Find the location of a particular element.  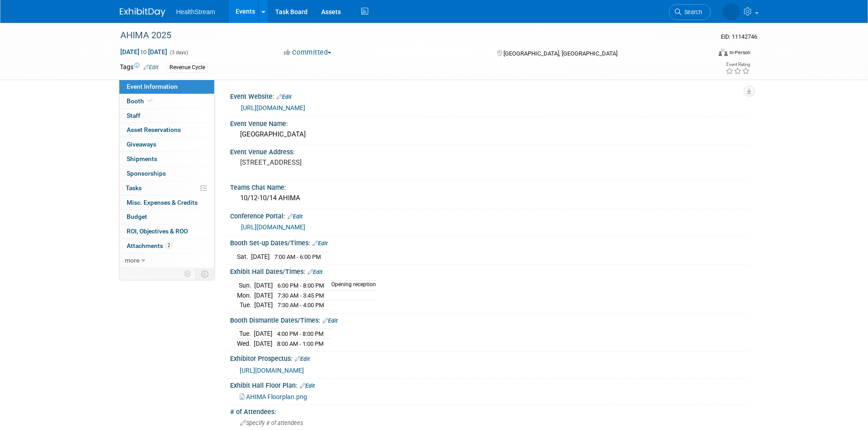

i: Booth reservation complete is located at coordinates (150, 100).